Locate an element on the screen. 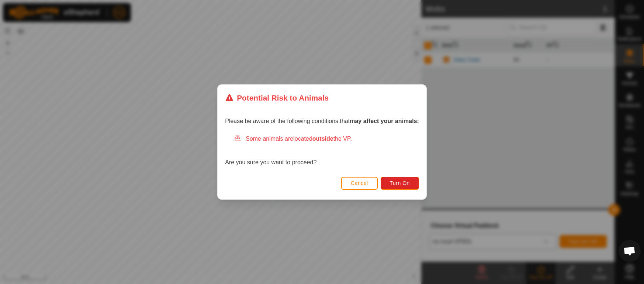  div: Potential Risk to Animals is located at coordinates (276, 98).